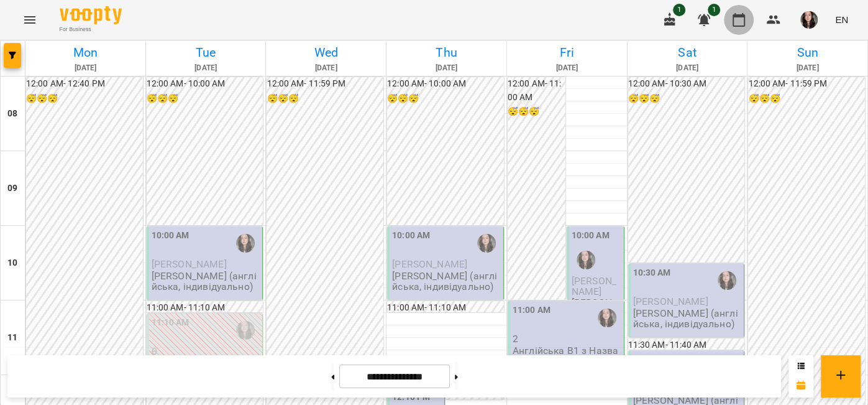  Describe the element at coordinates (84, 84) in the screenshot. I see `h6: 12:00 AM - 12:40 PM` at that location.